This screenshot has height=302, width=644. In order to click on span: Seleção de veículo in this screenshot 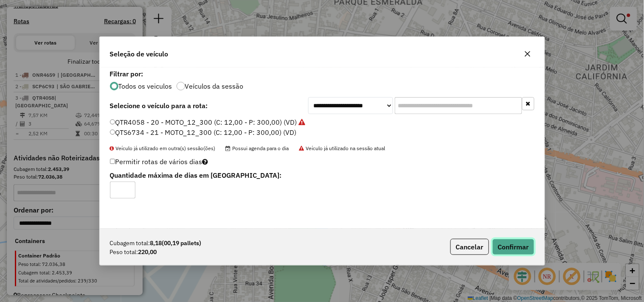, I will do `click(139, 54)`.